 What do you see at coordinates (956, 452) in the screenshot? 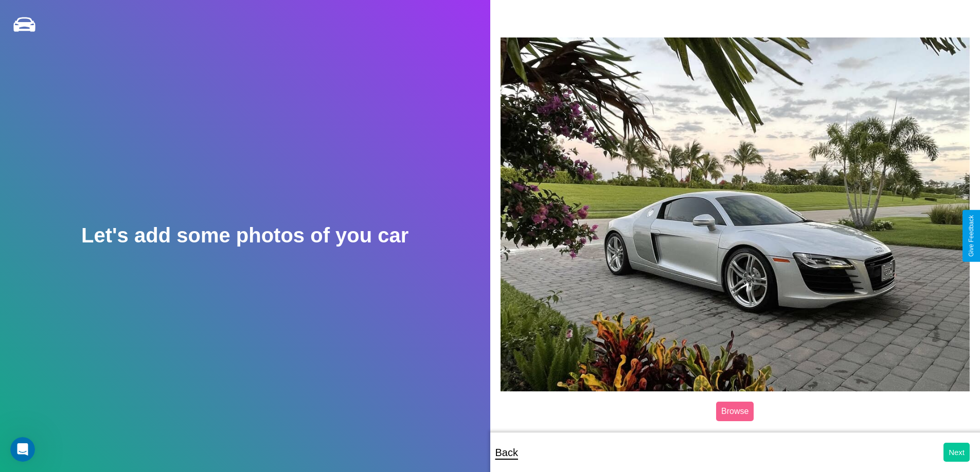
I see `button: Next` at bounding box center [956, 452].